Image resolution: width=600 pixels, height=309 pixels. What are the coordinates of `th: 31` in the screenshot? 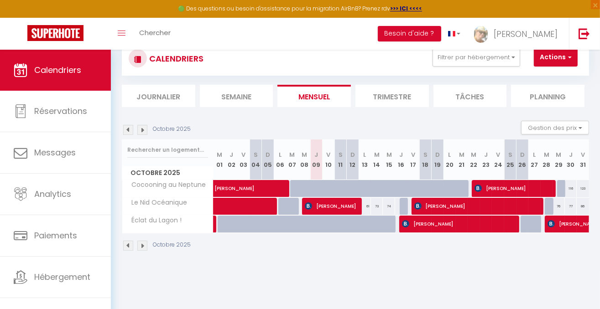 It's located at (582, 160).